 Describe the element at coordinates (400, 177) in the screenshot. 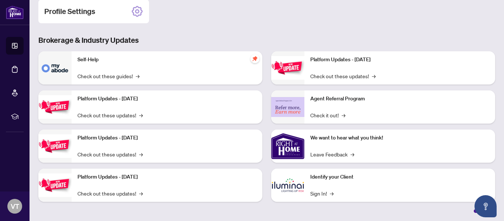

I see `p: Identify your Client` at that location.